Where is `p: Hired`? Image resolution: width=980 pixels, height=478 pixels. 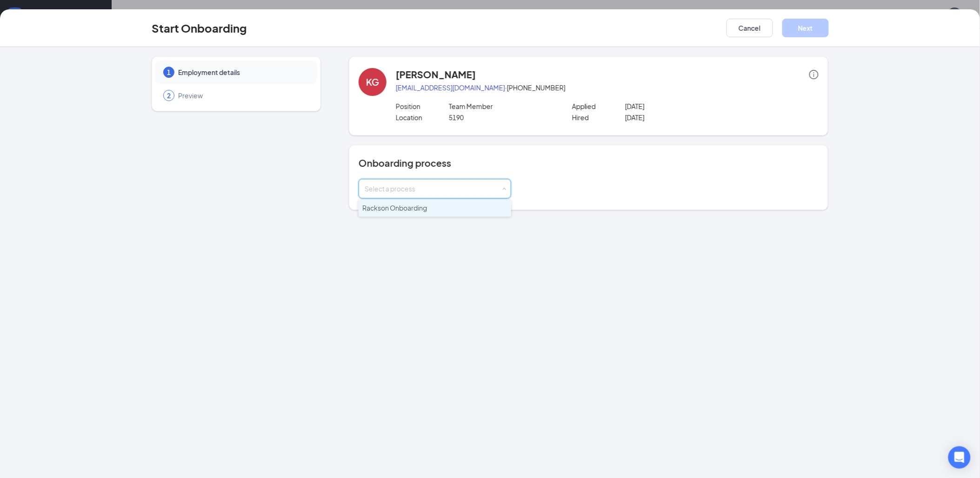 p: Hired is located at coordinates (598, 117).